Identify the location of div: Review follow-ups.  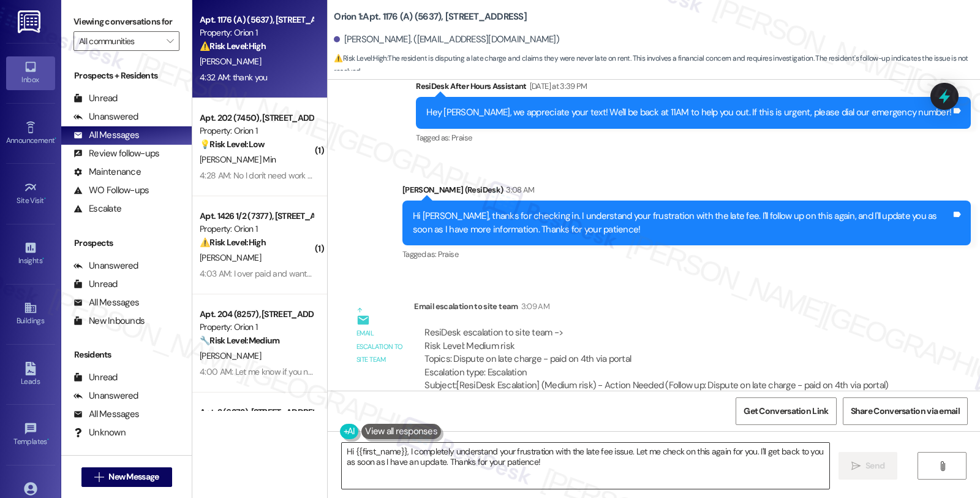
(116, 154).